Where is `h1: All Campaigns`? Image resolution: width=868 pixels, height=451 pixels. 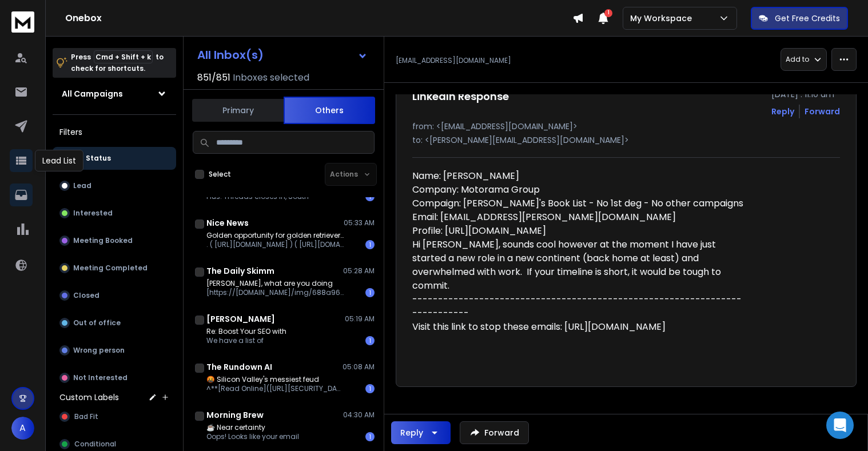 h1: All Campaigns is located at coordinates (92, 94).